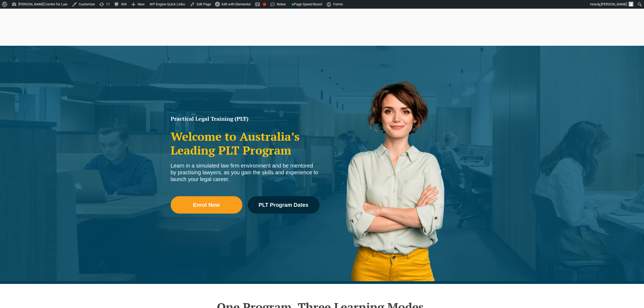 This screenshot has height=308, width=644. Describe the element at coordinates (236, 4) in the screenshot. I see `span: Edit with Elementor` at that location.